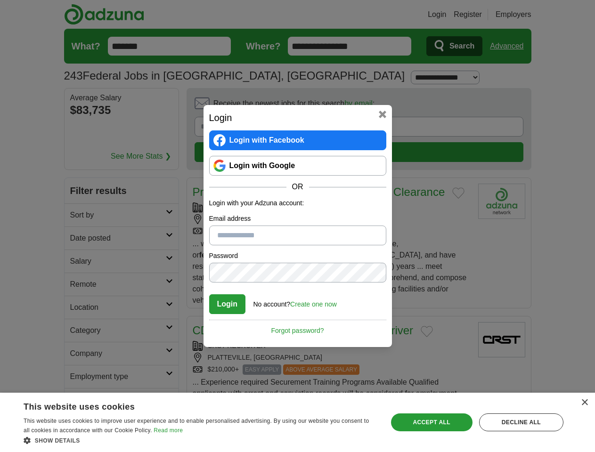 This screenshot has height=452, width=595. I want to click on a: Read more, opens a new window, so click(168, 430).